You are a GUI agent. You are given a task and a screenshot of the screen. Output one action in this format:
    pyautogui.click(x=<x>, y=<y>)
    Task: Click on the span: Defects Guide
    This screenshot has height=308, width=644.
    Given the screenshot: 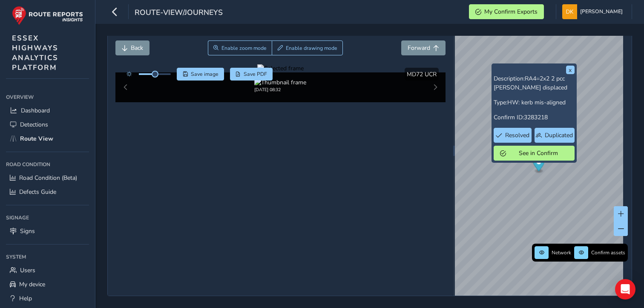 What is the action you would take?
    pyautogui.click(x=38, y=192)
    